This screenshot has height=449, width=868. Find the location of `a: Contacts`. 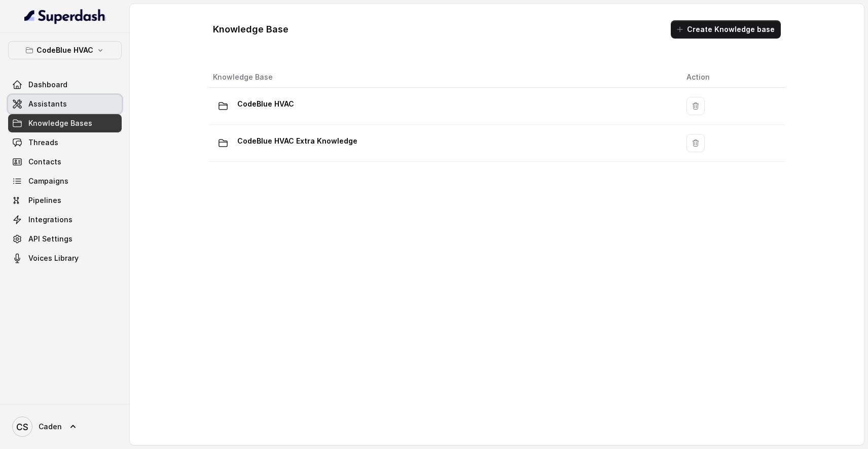

a: Contacts is located at coordinates (65, 162).